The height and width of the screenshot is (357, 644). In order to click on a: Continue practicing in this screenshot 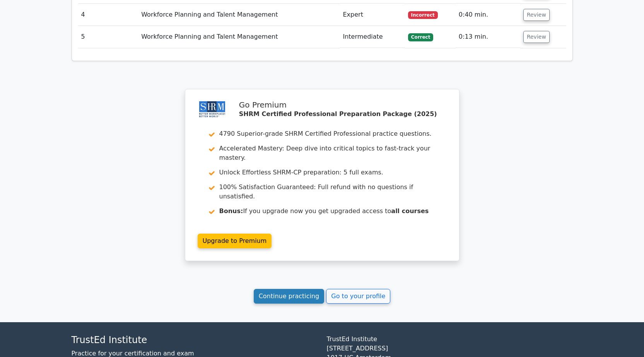, I will do `click(289, 296)`.